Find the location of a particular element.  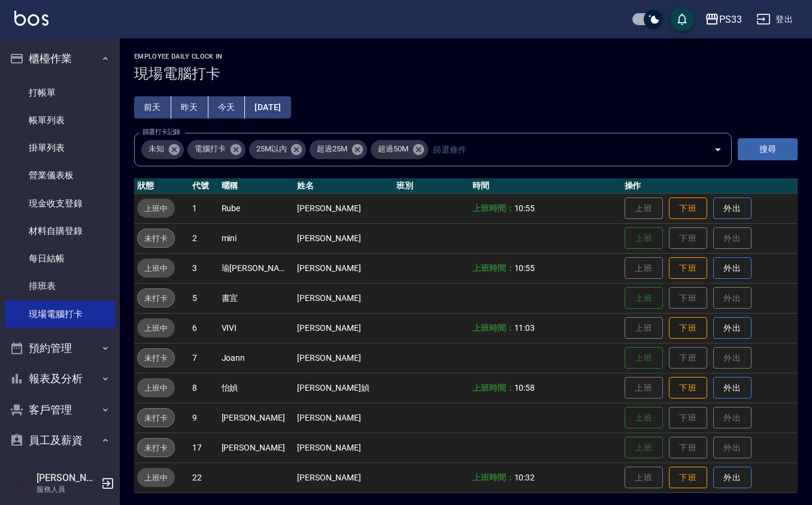

div: 未知 is located at coordinates (162, 150).